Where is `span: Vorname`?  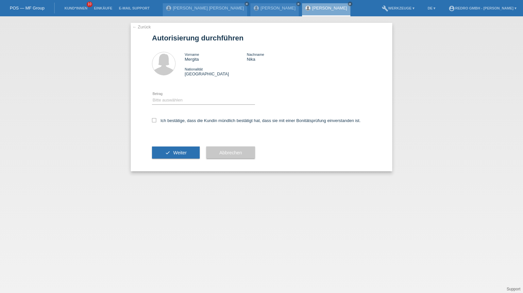 span: Vorname is located at coordinates (192, 55).